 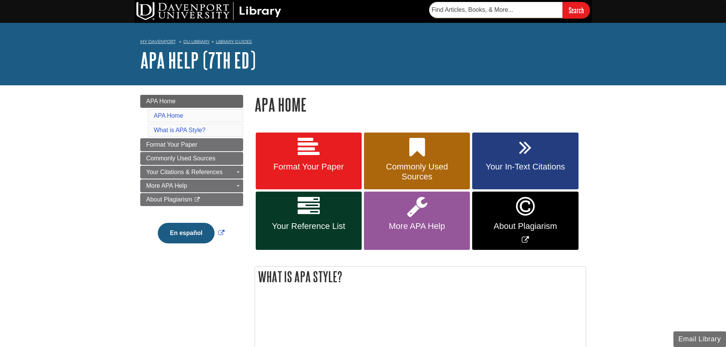 I want to click on input: Find Articles, Books, & More..., so click(x=496, y=10).